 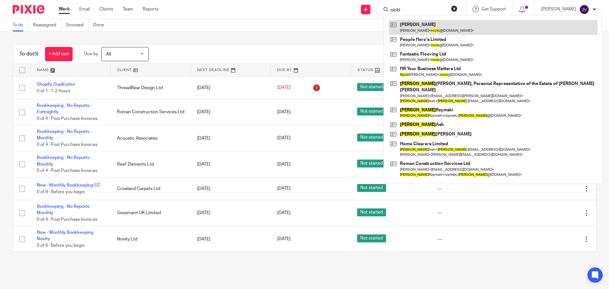 What do you see at coordinates (61, 192) in the screenshot?
I see `span: 0 of 8 · Before you begin` at bounding box center [61, 192].